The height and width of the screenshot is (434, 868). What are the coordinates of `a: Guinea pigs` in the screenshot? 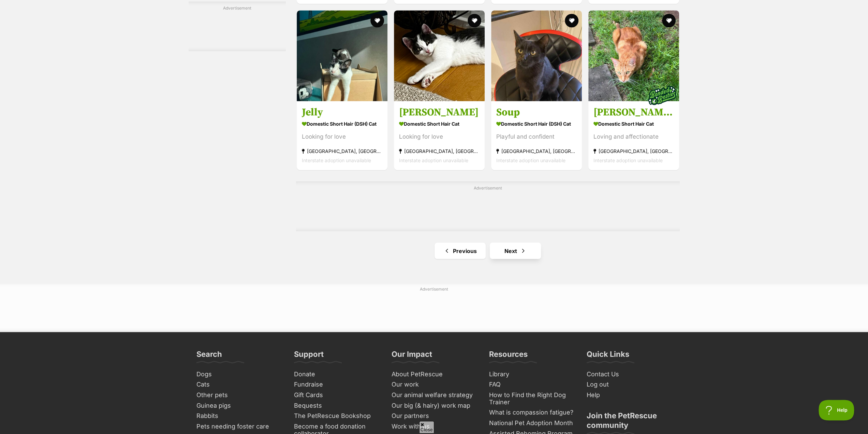 It's located at (239, 405).